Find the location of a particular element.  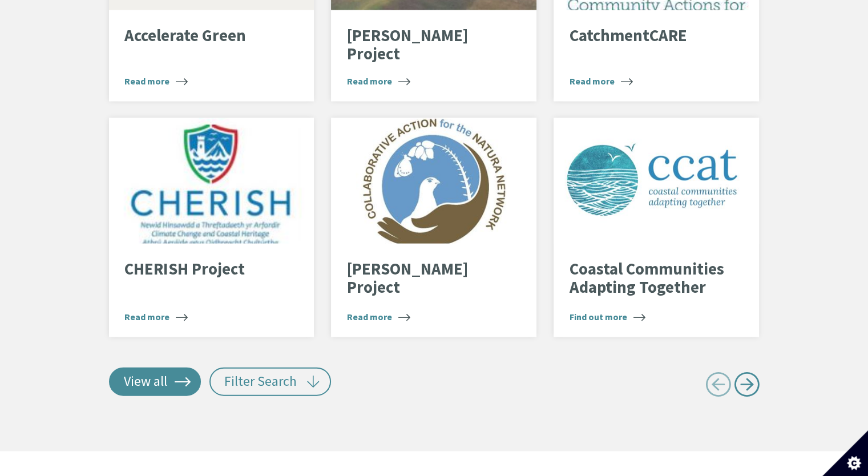

a: View all is located at coordinates (156, 382).